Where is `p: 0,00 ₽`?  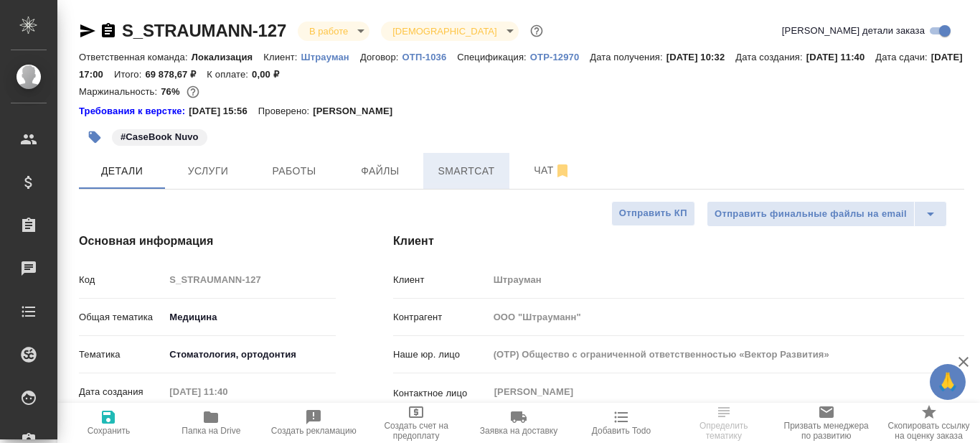 p: 0,00 ₽ is located at coordinates (270, 74).